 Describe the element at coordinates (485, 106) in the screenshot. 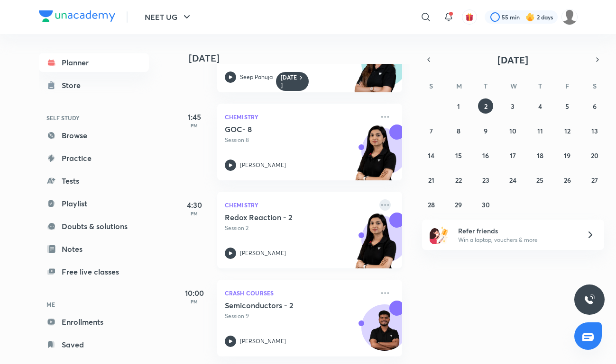

I see `button: September 2, 2025` at that location.